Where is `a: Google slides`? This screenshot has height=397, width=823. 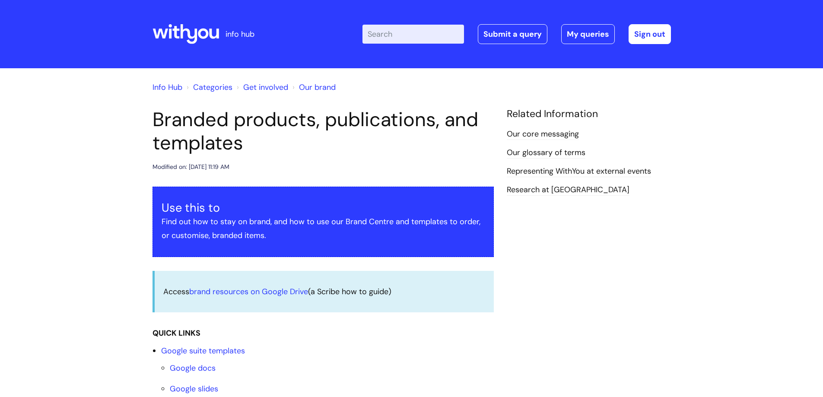 a: Google slides is located at coordinates (194, 389).